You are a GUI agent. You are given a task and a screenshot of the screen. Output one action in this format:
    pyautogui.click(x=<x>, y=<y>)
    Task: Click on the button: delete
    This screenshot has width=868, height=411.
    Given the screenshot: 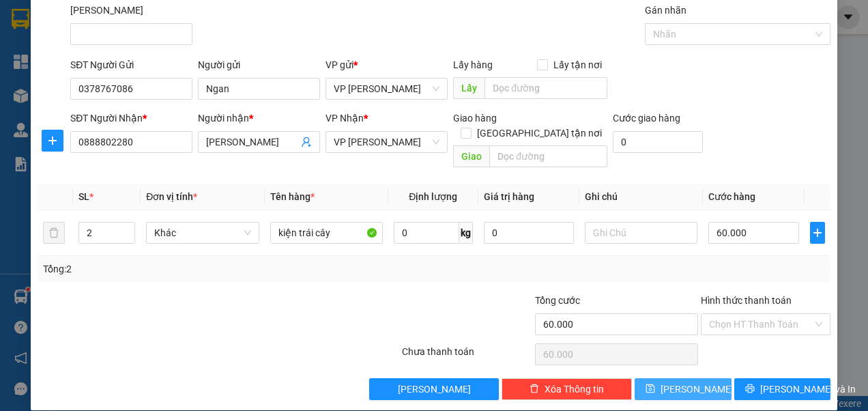 What is the action you would take?
    pyautogui.click(x=54, y=233)
    